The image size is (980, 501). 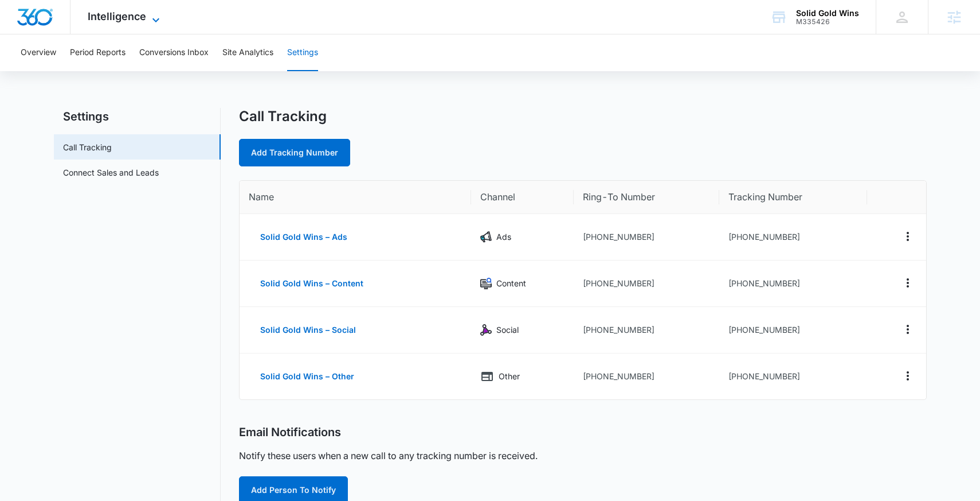 I want to click on a: Call Tracking, so click(x=87, y=147).